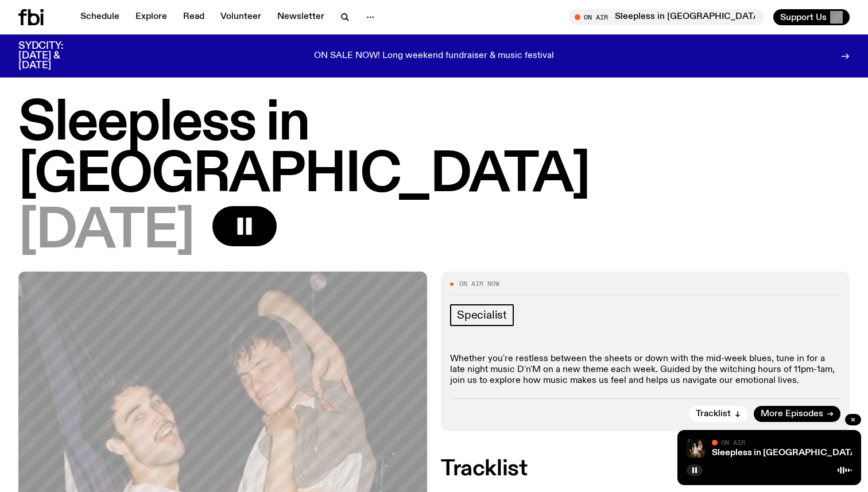 This screenshot has width=868, height=492. I want to click on span: Specialist, so click(482, 315).